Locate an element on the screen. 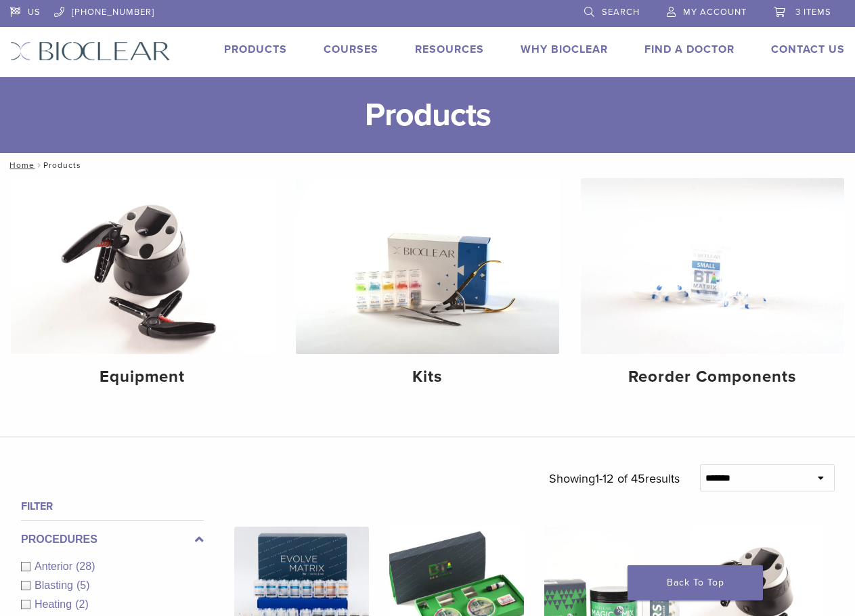 The image size is (855, 616). img: Reorder Components is located at coordinates (712, 266).